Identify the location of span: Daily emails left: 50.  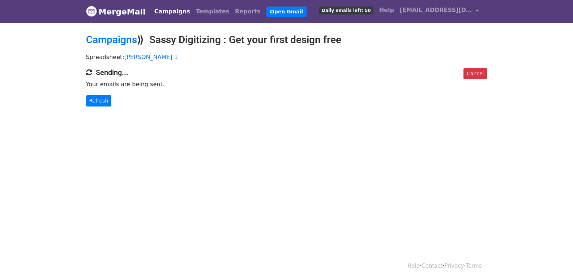
(346, 10).